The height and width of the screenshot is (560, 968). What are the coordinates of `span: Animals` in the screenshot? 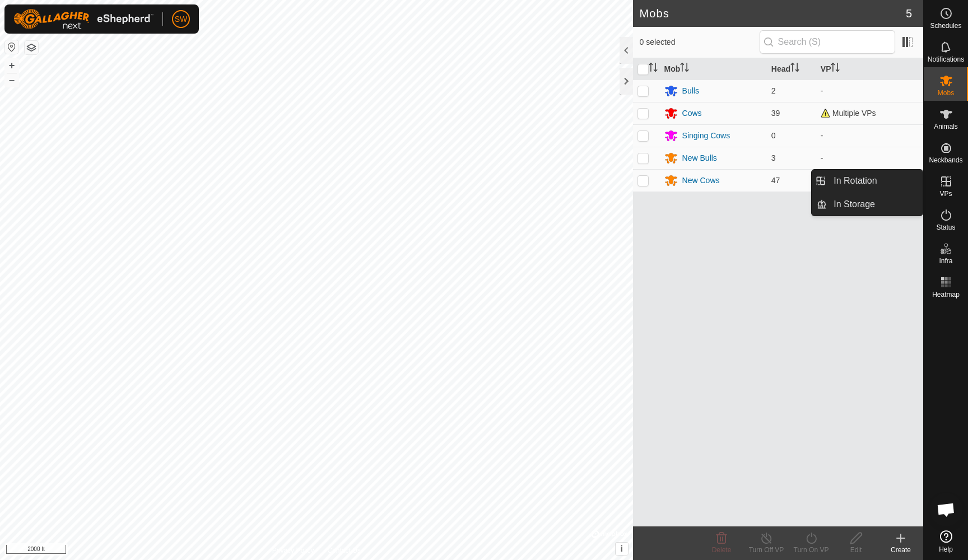 It's located at (945, 127).